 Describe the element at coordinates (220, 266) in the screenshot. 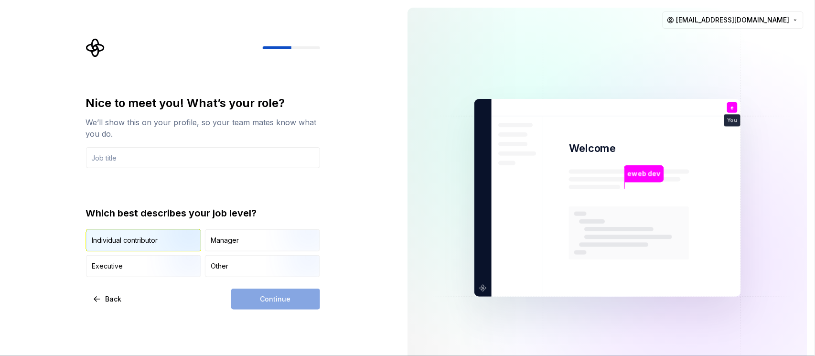

I see `div: Other` at that location.